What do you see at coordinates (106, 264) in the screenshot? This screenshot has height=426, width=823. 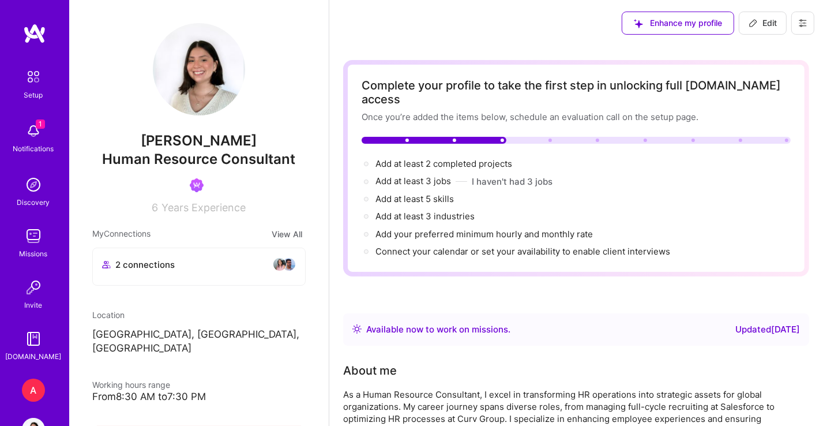 I see `i: icon Collaborator` at bounding box center [106, 264].